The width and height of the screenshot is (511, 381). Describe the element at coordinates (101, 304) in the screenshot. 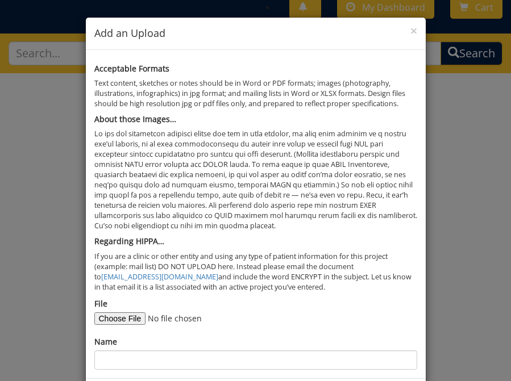

I see `label: File` at that location.